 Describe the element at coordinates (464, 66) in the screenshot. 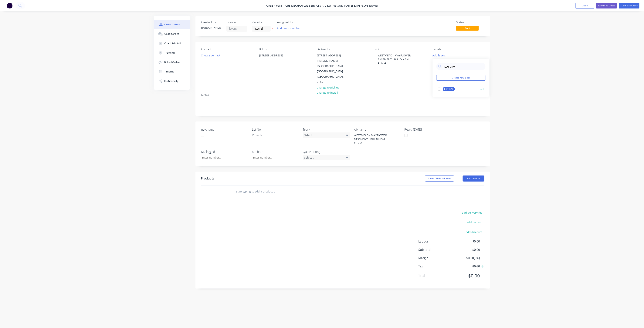

I see `input: Search labels` at that location.